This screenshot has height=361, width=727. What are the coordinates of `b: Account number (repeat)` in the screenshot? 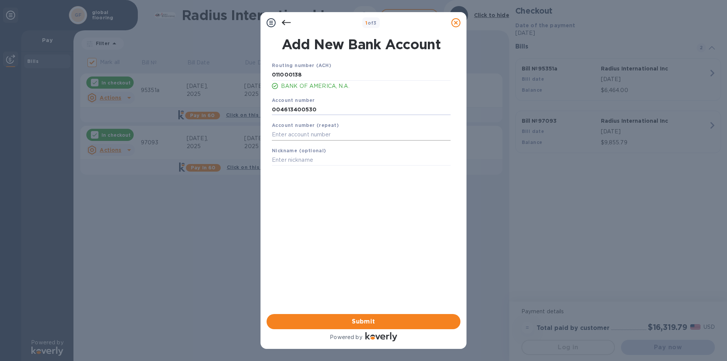 It's located at (305, 125).